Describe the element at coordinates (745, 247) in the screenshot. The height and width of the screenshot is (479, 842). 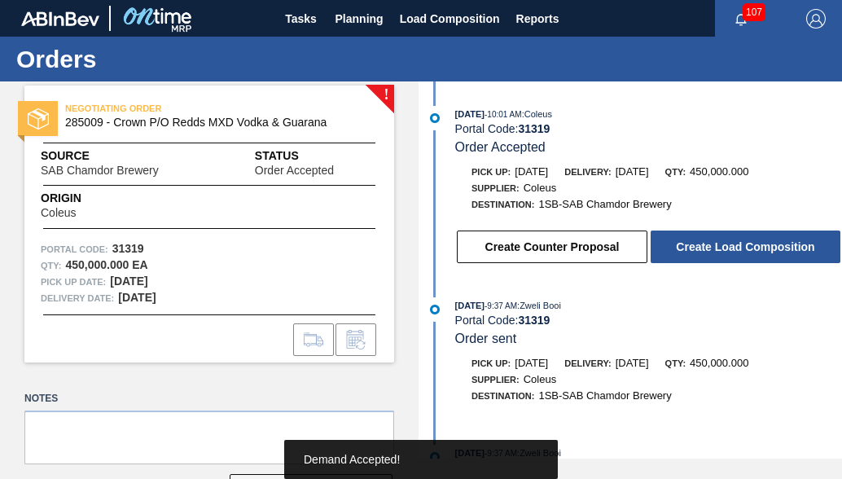
I see `button: Create Load Composition` at that location.